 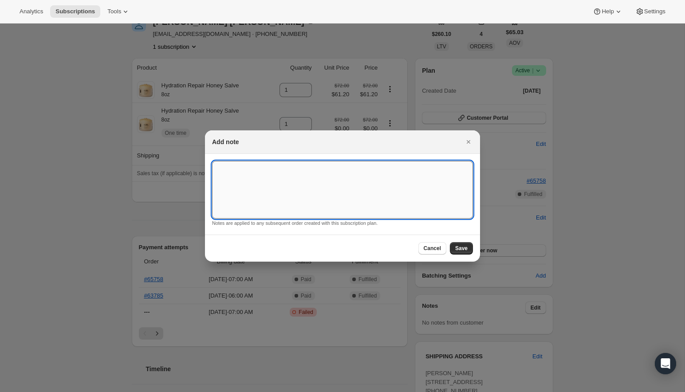 I want to click on span: Analytics, so click(x=31, y=12).